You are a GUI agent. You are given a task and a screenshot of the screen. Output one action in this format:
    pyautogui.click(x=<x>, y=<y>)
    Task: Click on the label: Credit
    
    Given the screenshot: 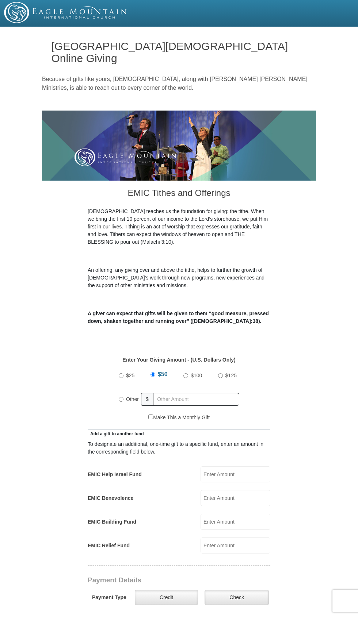 What is the action you would take?
    pyautogui.click(x=166, y=597)
    